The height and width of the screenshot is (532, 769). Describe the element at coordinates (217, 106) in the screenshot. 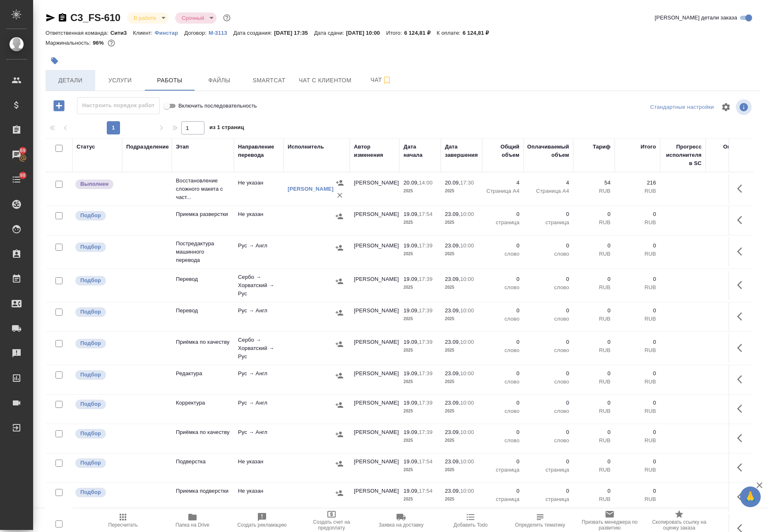

I see `span: Включить последовательность` at that location.